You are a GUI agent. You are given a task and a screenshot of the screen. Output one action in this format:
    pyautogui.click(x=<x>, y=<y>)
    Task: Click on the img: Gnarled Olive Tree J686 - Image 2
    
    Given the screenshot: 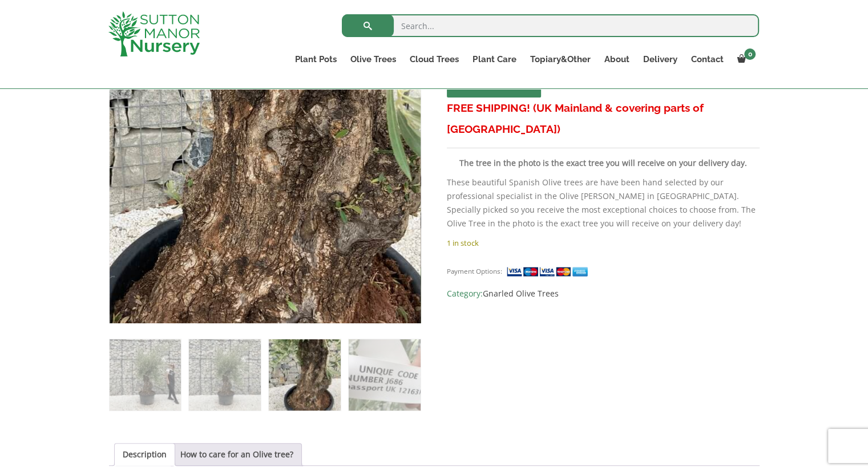 What is the action you would take?
    pyautogui.click(x=224, y=375)
    